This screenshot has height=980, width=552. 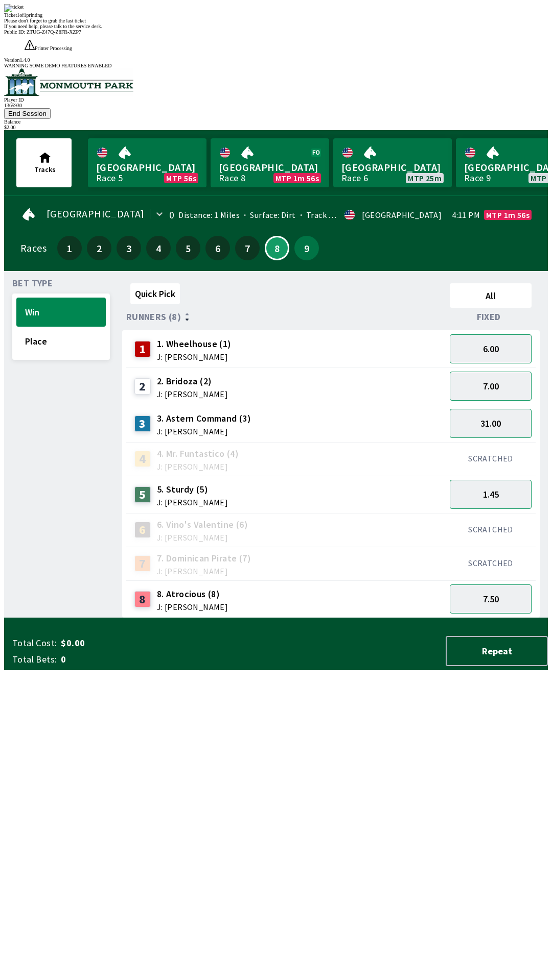 What do you see at coordinates (192, 490) in the screenshot?
I see `span: 5. Sturdy (5)` at bounding box center [192, 490].